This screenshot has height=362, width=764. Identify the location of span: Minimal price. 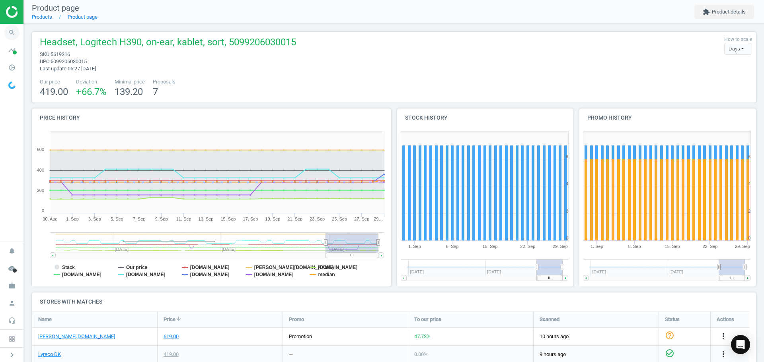
(130, 82).